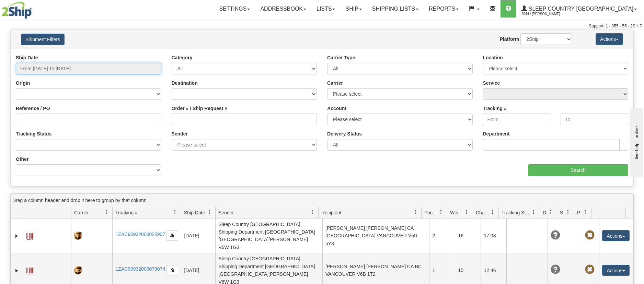  Describe the element at coordinates (534, 212) in the screenshot. I see `a: Tracking Status filter column settings` at that location.